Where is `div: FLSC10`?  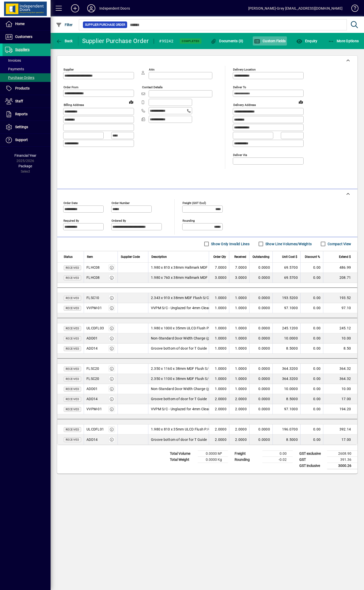
div: FLSC10 is located at coordinates (93, 298).